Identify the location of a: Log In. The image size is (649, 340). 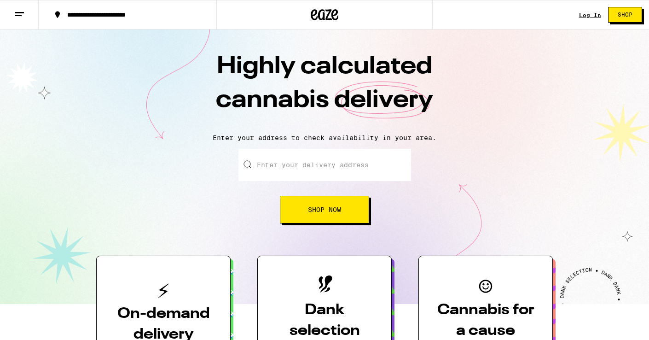
(590, 15).